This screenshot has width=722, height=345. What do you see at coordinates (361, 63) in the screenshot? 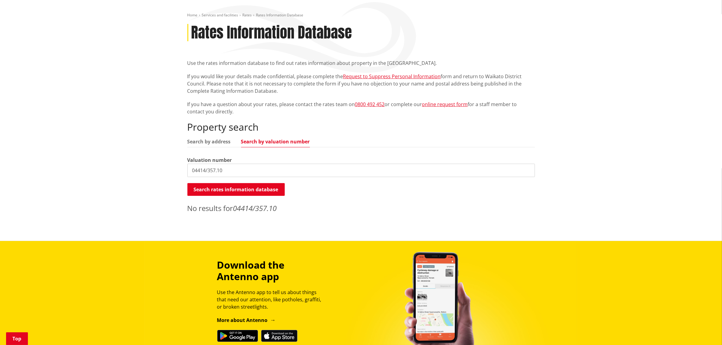
I see `p: Use the rates information database to find out rates information about property in the [GEOGRAPHI...` at bounding box center [361, 63].